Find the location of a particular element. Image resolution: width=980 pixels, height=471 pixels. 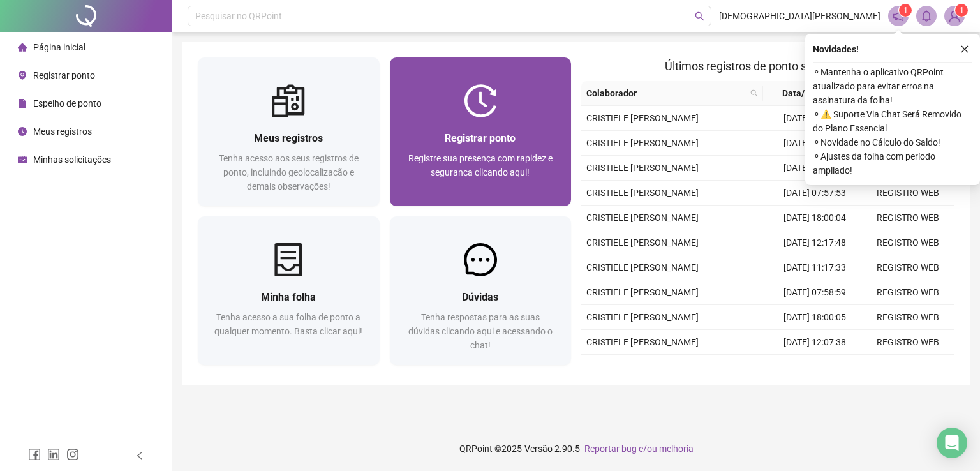

span: Minha folha is located at coordinates (289, 297).